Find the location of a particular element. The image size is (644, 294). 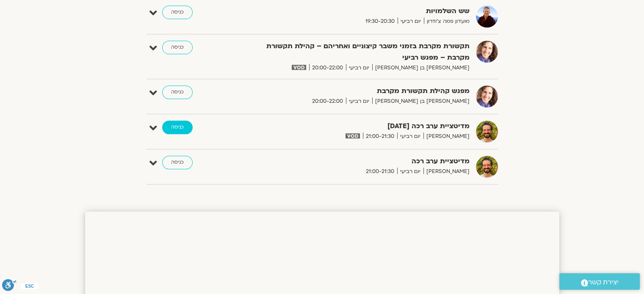

strong: שש השלמויות is located at coordinates (366, 11).